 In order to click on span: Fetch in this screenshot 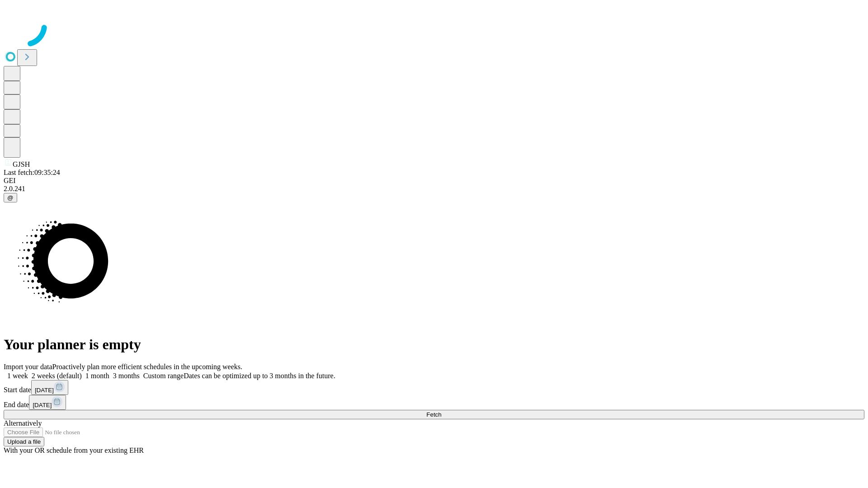, I will do `click(434, 414)`.